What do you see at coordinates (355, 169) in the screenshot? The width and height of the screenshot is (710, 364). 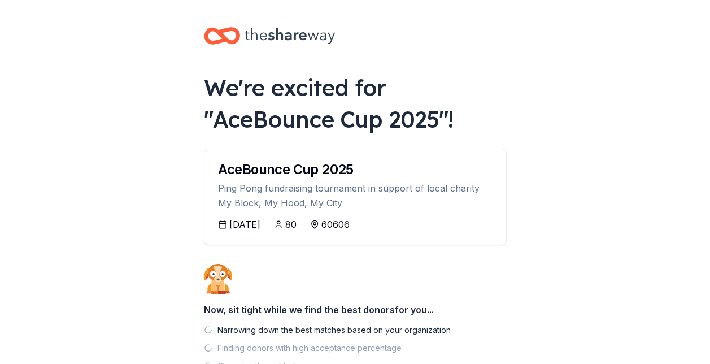 I see `div: AceBounce Cup 2025` at bounding box center [355, 169].